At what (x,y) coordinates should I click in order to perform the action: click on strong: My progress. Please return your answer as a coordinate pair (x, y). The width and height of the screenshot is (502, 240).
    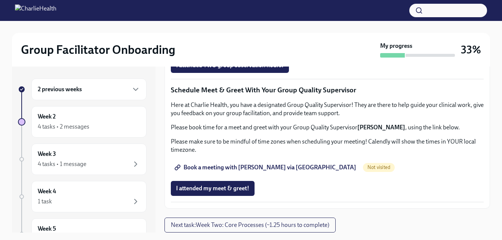
    Looking at the image, I should click on (396, 46).